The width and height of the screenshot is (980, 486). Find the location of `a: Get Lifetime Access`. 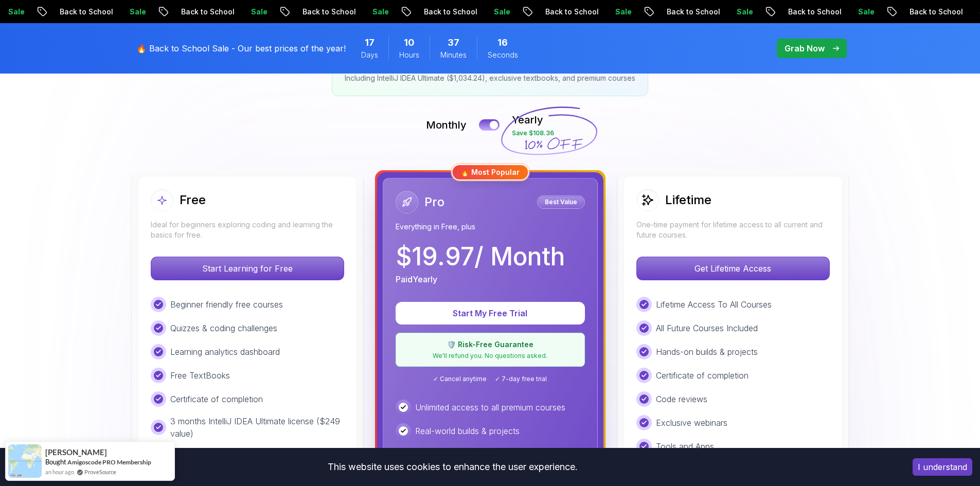

a: Get Lifetime Access is located at coordinates (733, 268).